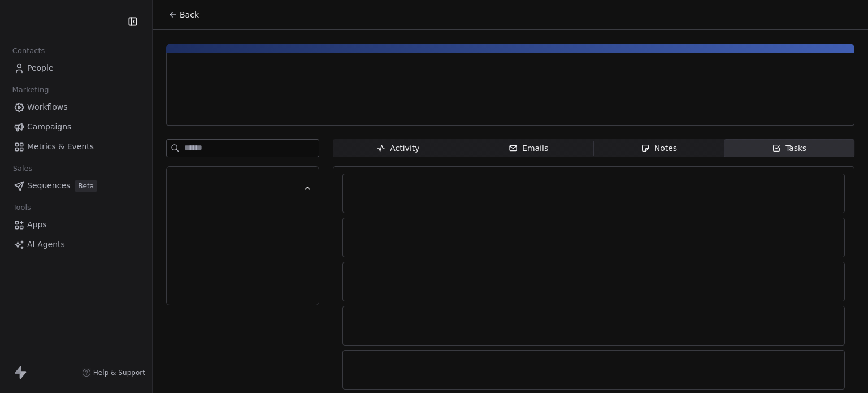  What do you see at coordinates (31, 90) in the screenshot?
I see `span: Marketing` at bounding box center [31, 90].